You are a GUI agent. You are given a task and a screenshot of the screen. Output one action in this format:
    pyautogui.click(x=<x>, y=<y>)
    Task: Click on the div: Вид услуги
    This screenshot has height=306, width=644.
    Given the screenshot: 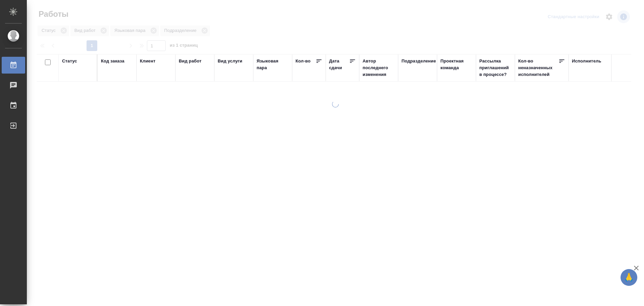 What is the action you would take?
    pyautogui.click(x=230, y=61)
    